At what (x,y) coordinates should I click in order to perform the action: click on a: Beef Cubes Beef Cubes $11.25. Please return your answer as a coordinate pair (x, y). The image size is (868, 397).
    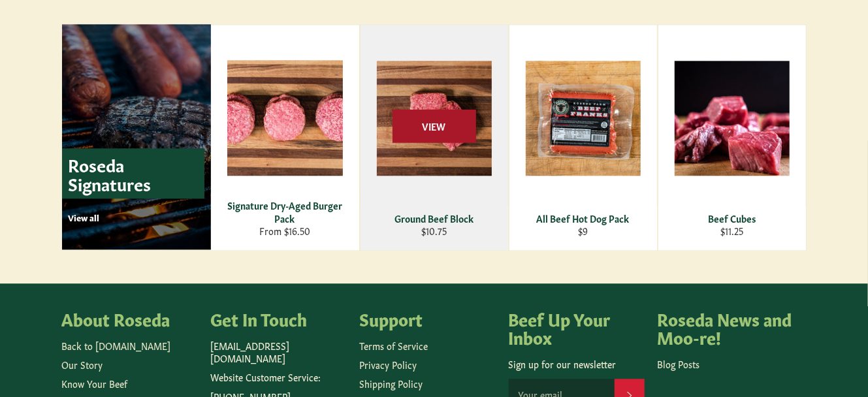
    Looking at the image, I should click on (732, 137).